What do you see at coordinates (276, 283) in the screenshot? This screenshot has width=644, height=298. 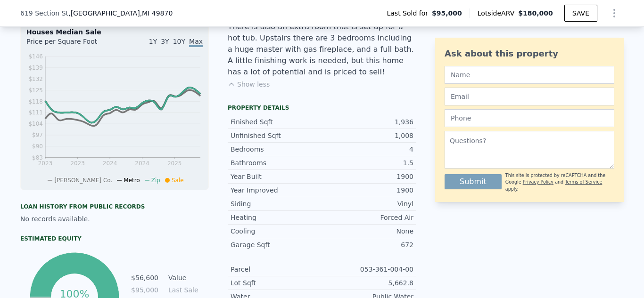 I see `div: Lot Sqft` at bounding box center [276, 283].